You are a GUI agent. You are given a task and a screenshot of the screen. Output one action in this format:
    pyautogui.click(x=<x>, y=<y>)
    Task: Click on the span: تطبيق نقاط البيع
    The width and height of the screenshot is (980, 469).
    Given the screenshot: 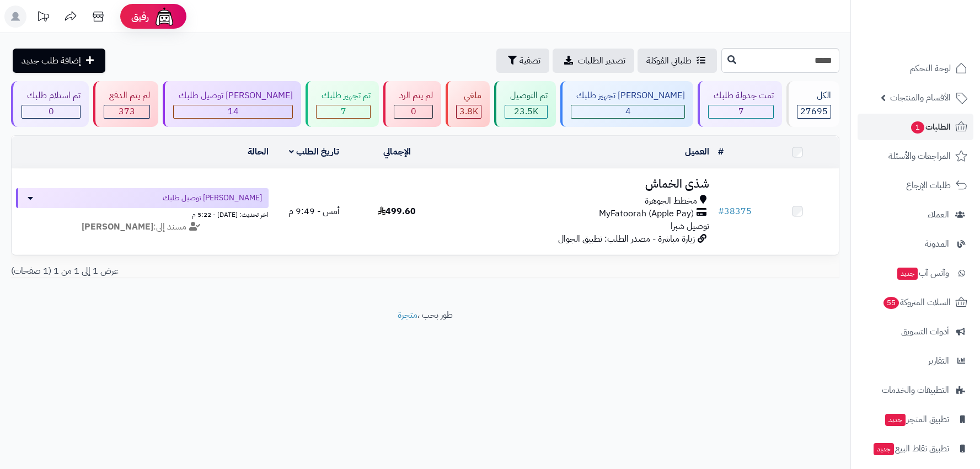 What is the action you would take?
    pyautogui.click(x=910, y=449)
    